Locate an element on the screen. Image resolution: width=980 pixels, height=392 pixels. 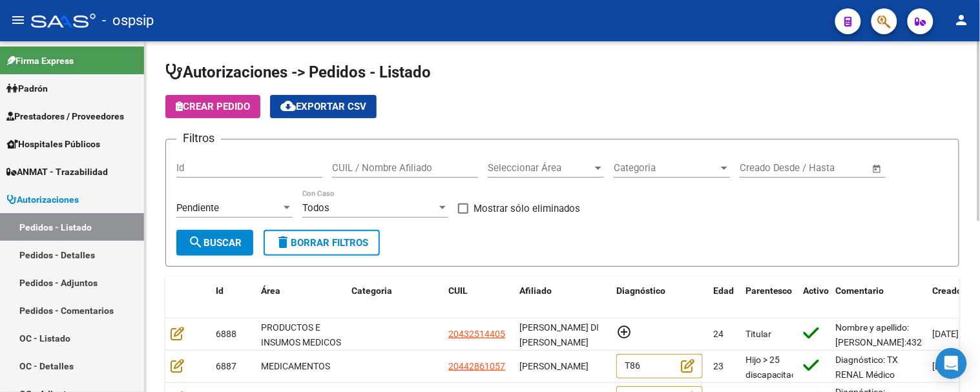
span: - ospsip is located at coordinates (128, 21).